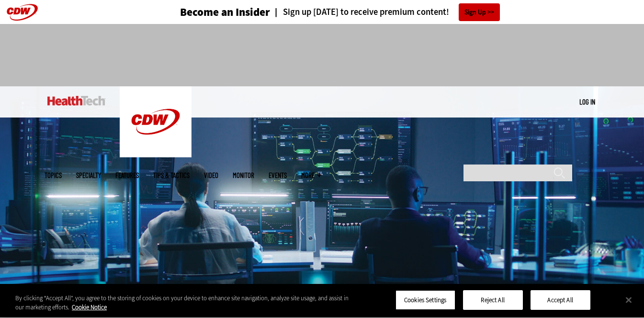 The height and width of the screenshot is (318, 644). Describe the element at coordinates (629, 300) in the screenshot. I see `button: Close` at that location.